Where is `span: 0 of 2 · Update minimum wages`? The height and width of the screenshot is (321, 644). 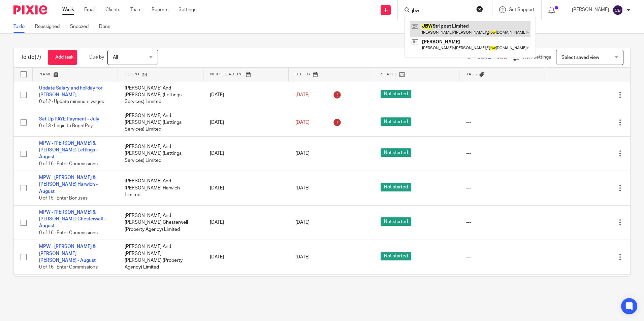 span: 0 of 2 · Update minimum wages is located at coordinates (71, 101).